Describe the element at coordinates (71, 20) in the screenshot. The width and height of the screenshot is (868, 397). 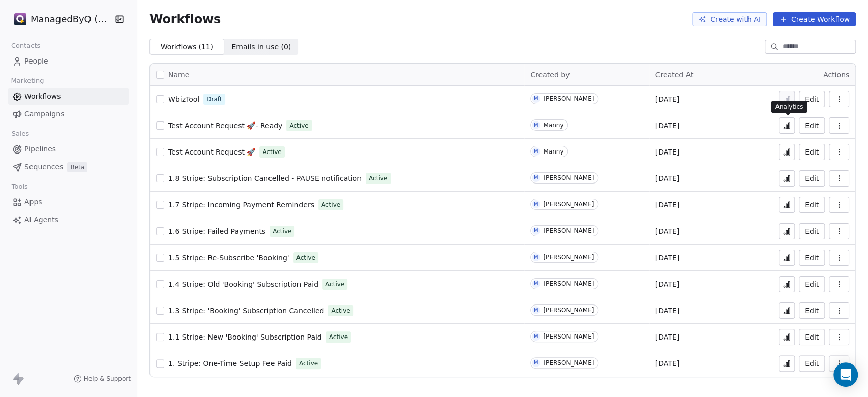
I see `span: ManagedByQ (FZE)` at that location.